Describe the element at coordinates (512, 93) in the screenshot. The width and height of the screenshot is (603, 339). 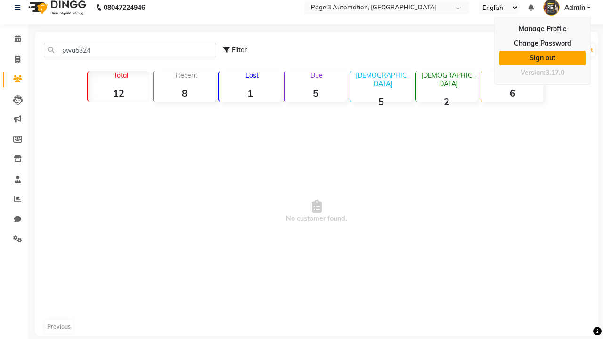
I see `strong: 6` at that location.